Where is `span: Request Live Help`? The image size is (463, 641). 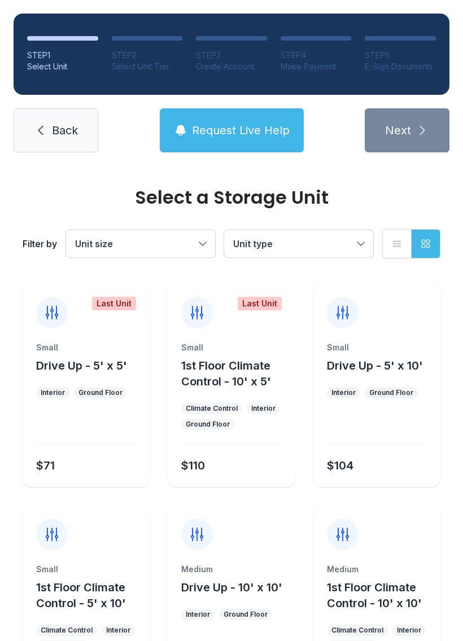 span: Request Live Help is located at coordinates (240, 130).